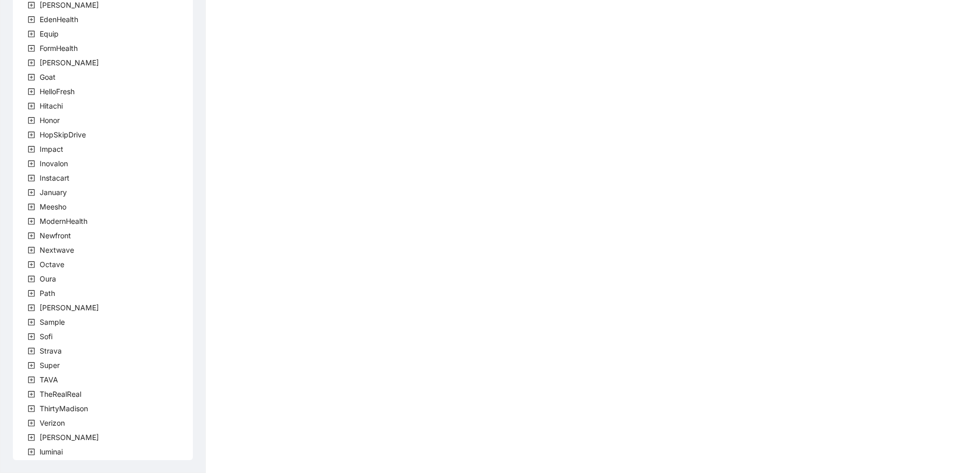  I want to click on span: Rothman, so click(69, 307).